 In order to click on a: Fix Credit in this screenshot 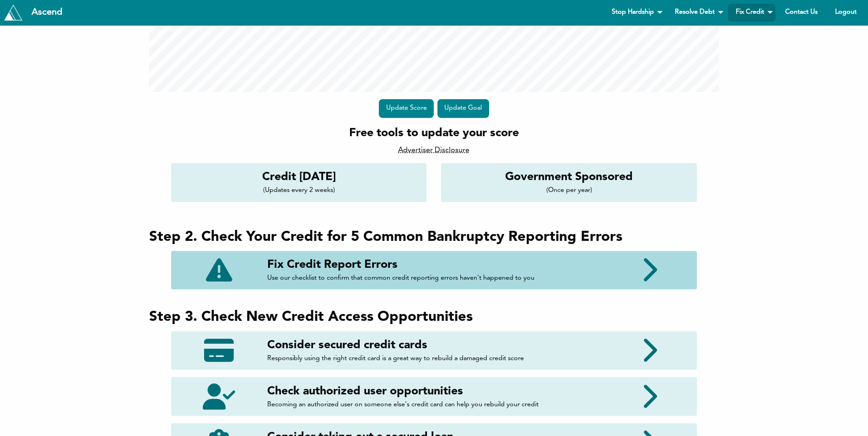, I will do `click(752, 12)`.